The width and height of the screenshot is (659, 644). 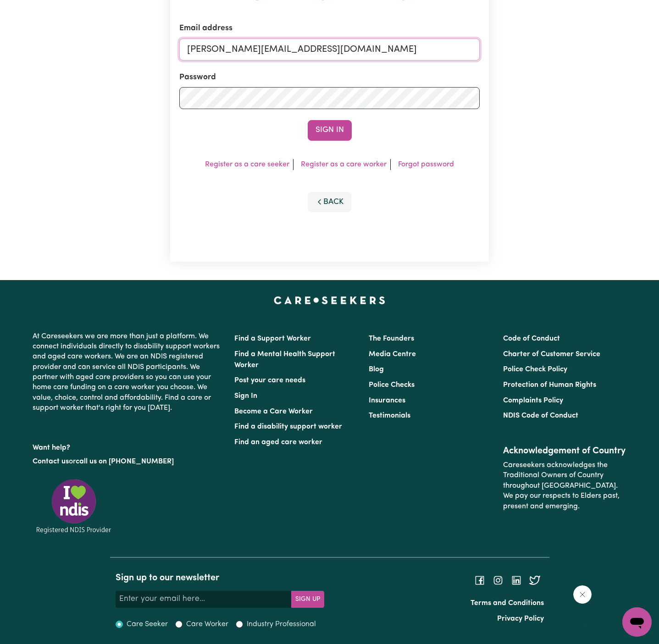 What do you see at coordinates (387, 401) in the screenshot?
I see `a: Insurances` at bounding box center [387, 401].